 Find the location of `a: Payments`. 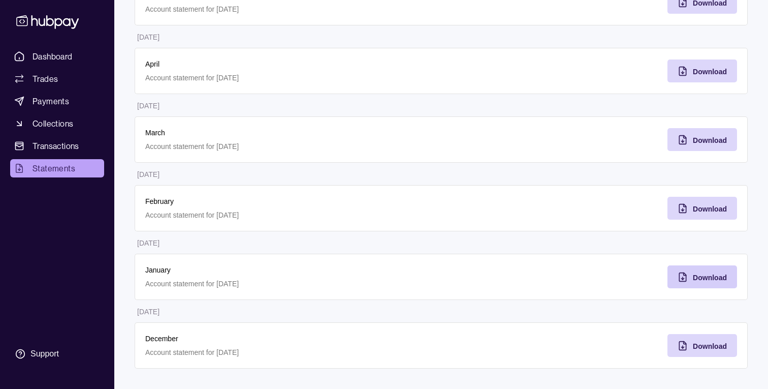

a: Payments is located at coordinates (57, 101).